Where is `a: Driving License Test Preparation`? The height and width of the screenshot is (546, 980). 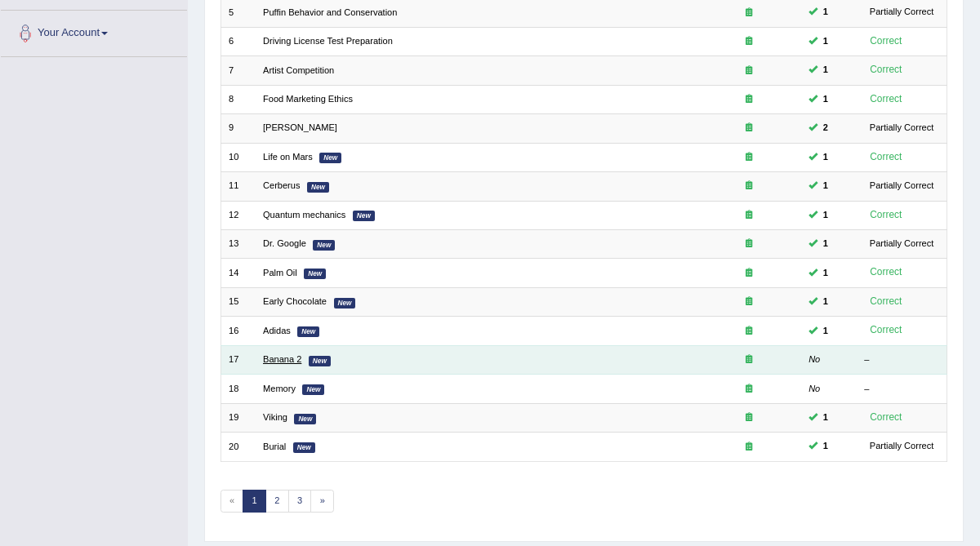
a: Driving License Test Preparation is located at coordinates (327, 41).